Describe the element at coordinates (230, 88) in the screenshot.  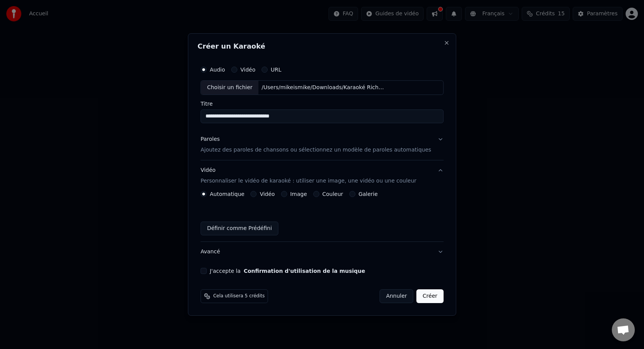
I see `div: Choisir un fichier` at that location.